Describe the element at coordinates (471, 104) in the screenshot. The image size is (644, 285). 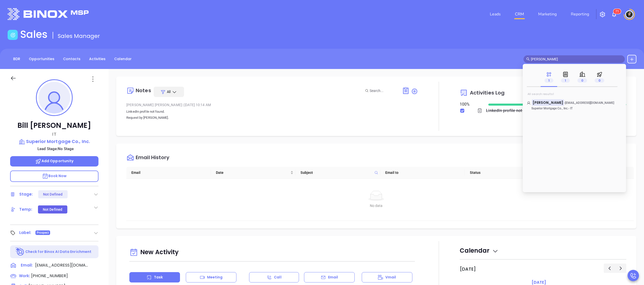
I see `div: 100 %` at that location.